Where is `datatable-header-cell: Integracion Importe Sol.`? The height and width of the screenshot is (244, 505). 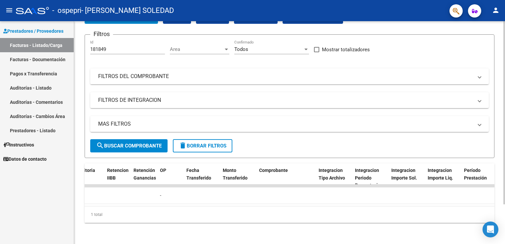
datatable-header-cell: Integracion Importe Sol. is located at coordinates (407, 178).